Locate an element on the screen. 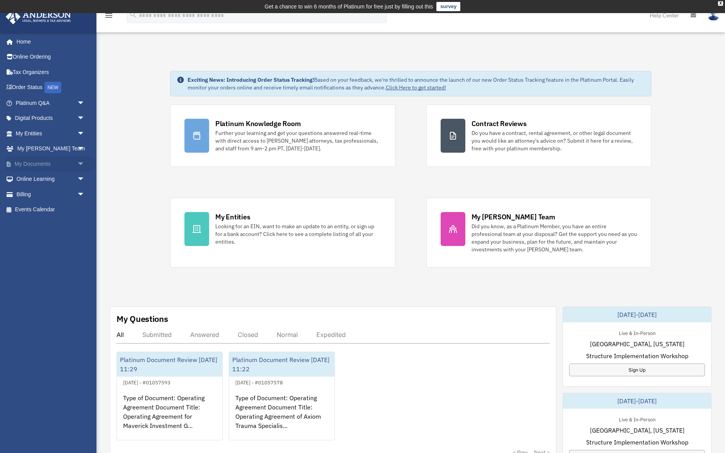 This screenshot has height=453, width=725. a: menu is located at coordinates (109, 17).